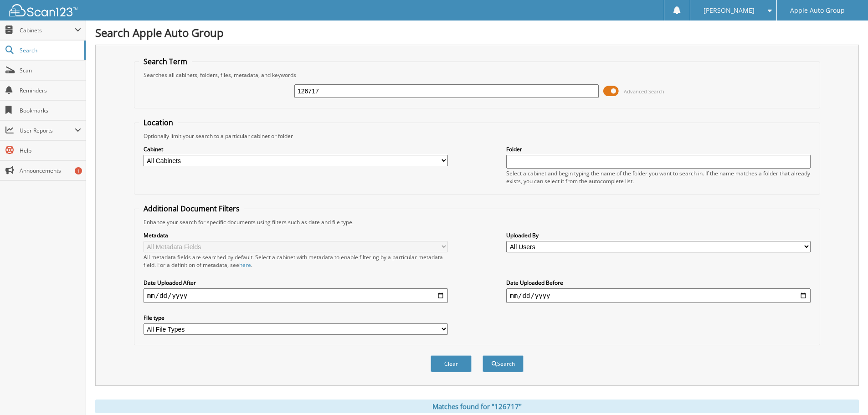 The width and height of the screenshot is (868, 415). Describe the element at coordinates (50, 150) in the screenshot. I see `span: Help` at that location.